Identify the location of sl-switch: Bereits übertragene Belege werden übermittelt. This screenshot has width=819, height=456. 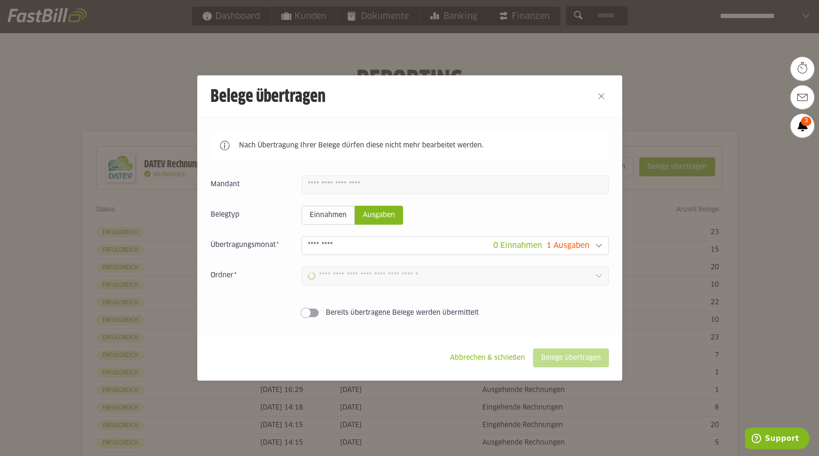
(410, 313).